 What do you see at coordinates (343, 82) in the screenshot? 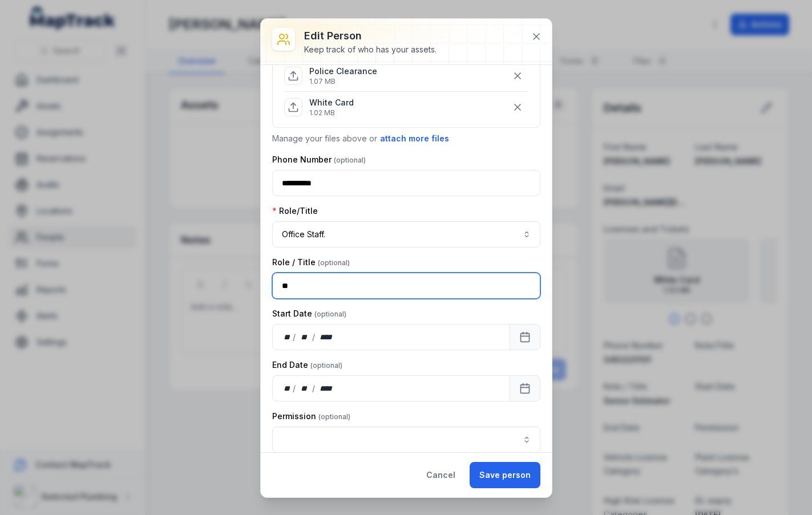
I see `p: 1.07 MB` at bounding box center [343, 82].